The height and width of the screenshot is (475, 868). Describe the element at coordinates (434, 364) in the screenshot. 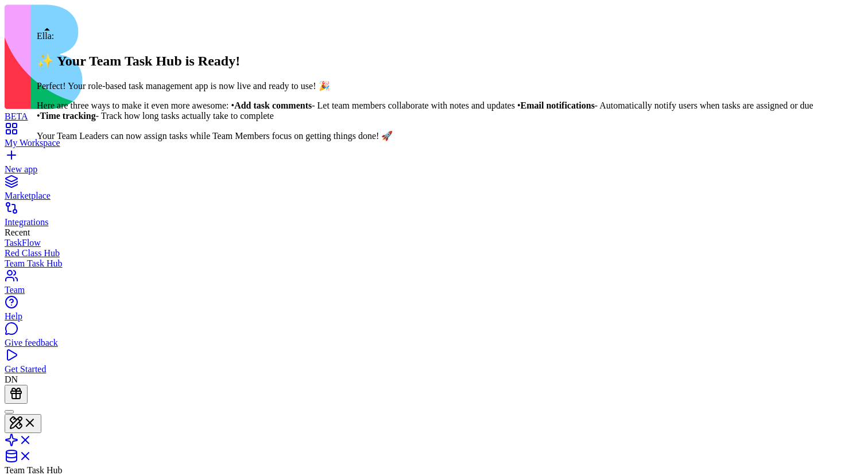

I see `a: Get Started` at that location.